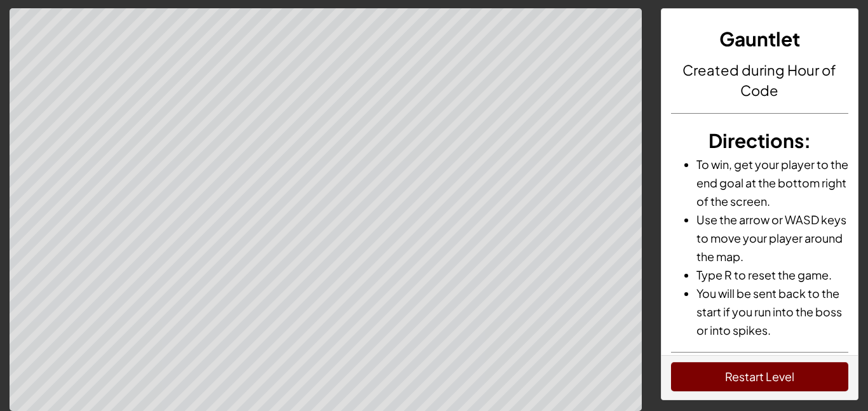  Describe the element at coordinates (760, 80) in the screenshot. I see `h4: Created during Hour of Code` at that location.